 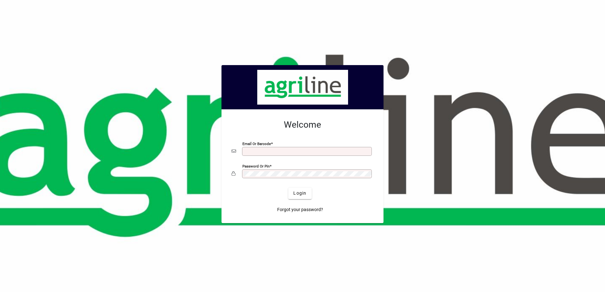 What do you see at coordinates (300, 210) in the screenshot?
I see `a: Forgot your password?` at bounding box center [300, 210].